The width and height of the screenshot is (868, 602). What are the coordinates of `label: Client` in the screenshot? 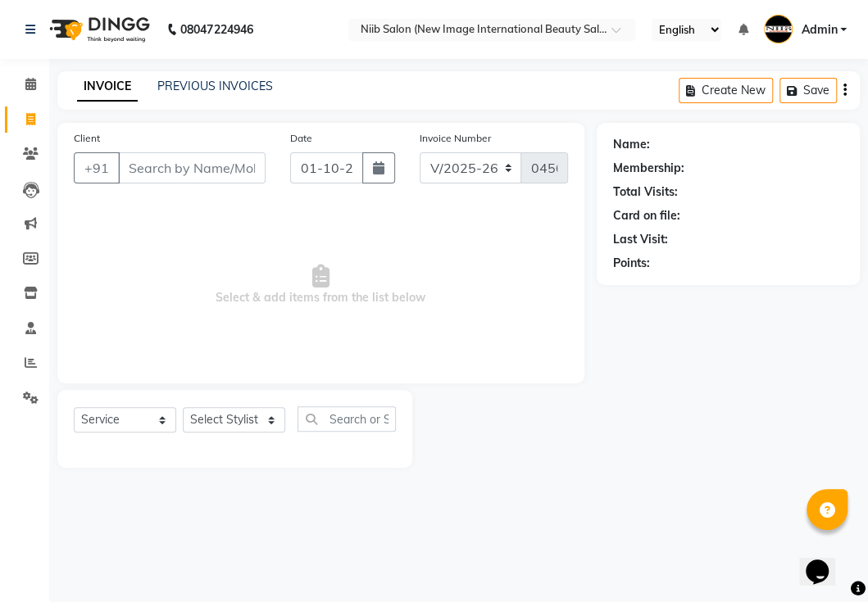 It's located at (87, 138).